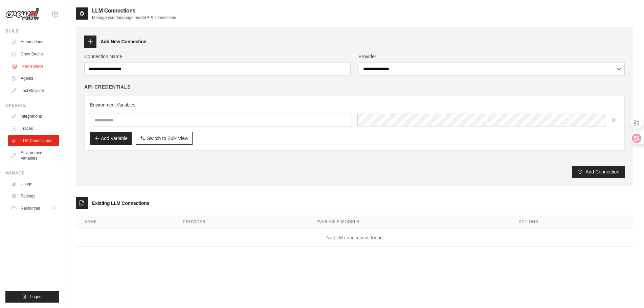 The width and height of the screenshot is (644, 308). Describe the element at coordinates (409, 222) in the screenshot. I see `th: Available Models` at that location.